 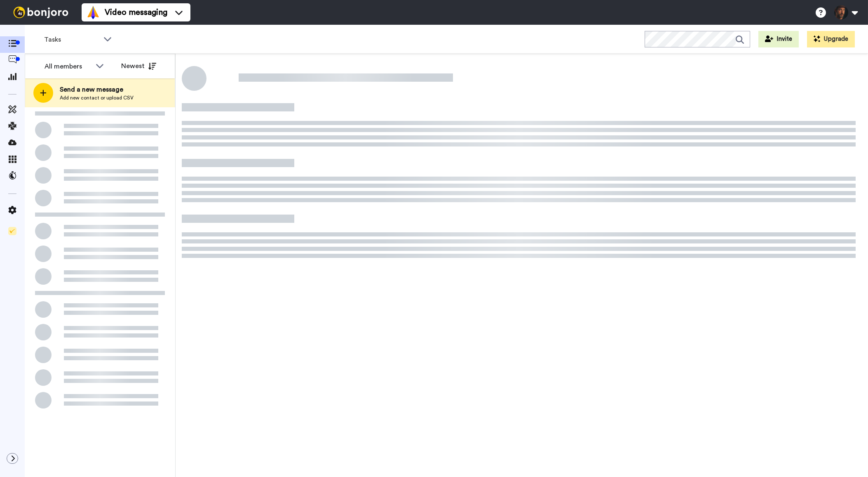 I want to click on img: bj-logo-header-white.svg, so click(x=41, y=12).